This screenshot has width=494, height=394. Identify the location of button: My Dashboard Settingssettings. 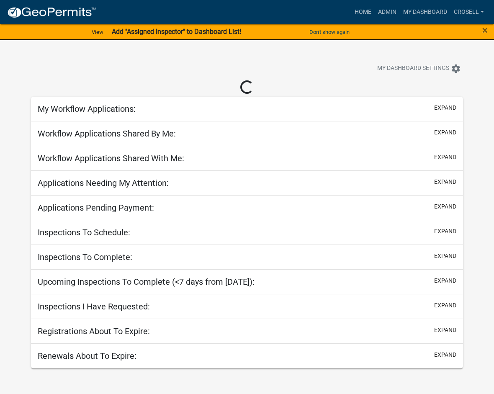
(419, 68).